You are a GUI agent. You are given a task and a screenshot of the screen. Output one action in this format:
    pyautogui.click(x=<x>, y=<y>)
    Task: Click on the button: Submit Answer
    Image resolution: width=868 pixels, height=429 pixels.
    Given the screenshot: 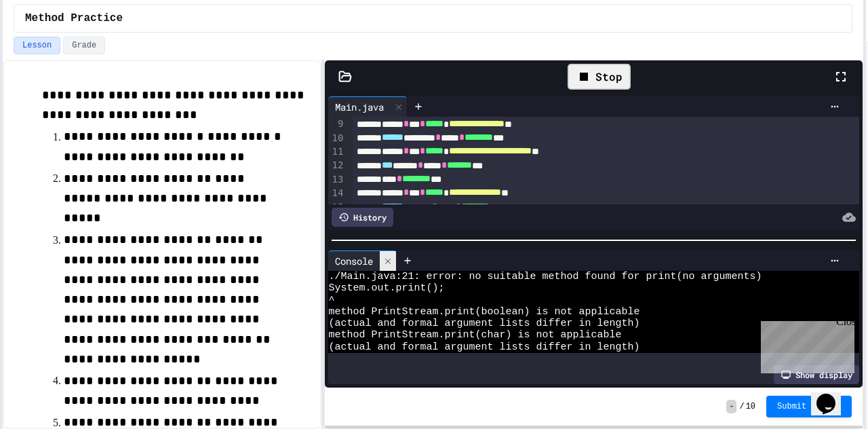 What is the action you would take?
    pyautogui.click(x=809, y=406)
    